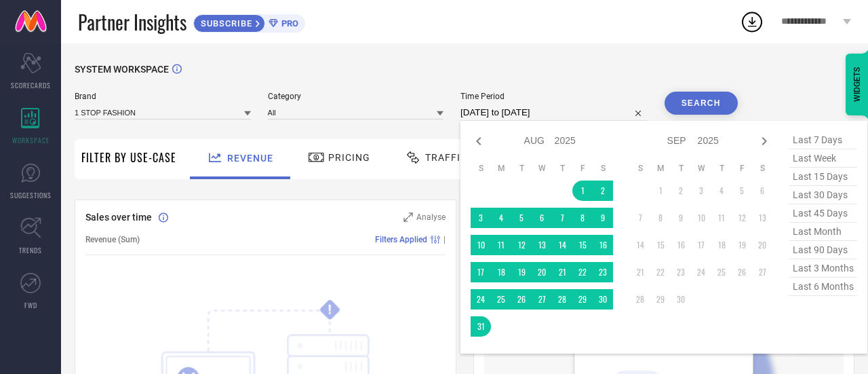 Image resolution: width=868 pixels, height=374 pixels. I want to click on span: last 15 days, so click(823, 176).